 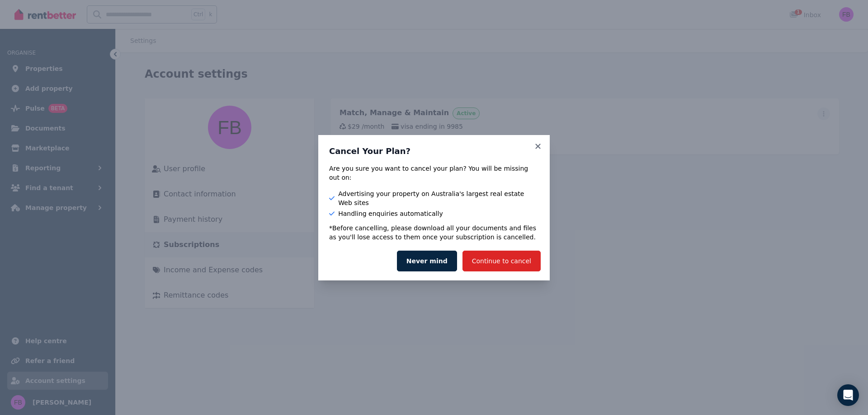 I want to click on h3: Cancel Your Plan?, so click(x=434, y=151).